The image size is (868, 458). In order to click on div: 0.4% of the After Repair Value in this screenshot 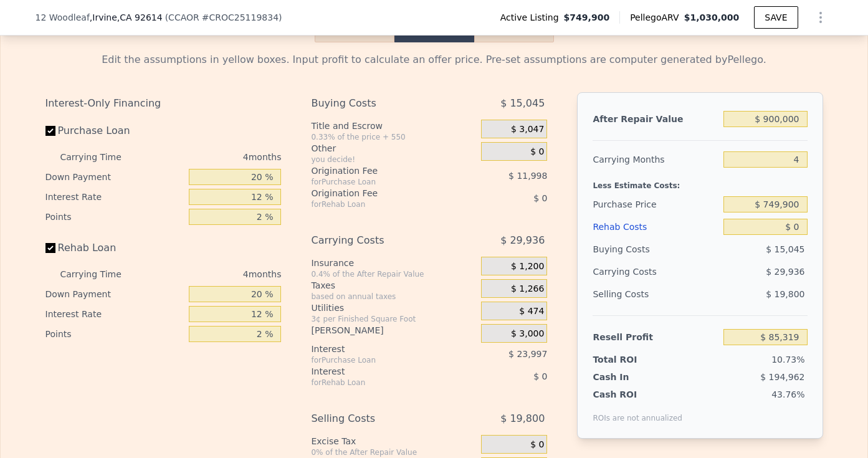, I will do `click(393, 274)`.